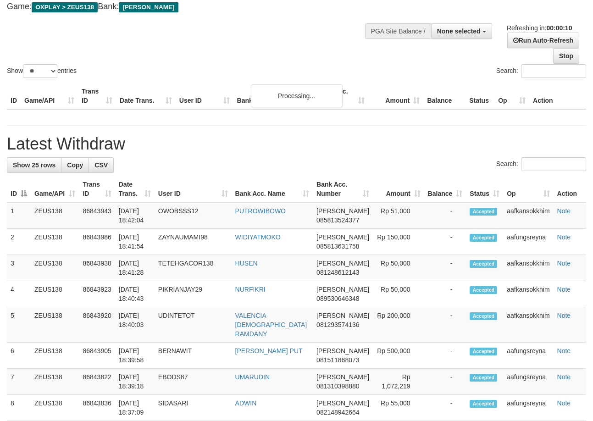  I want to click on label: Search:, so click(541, 71).